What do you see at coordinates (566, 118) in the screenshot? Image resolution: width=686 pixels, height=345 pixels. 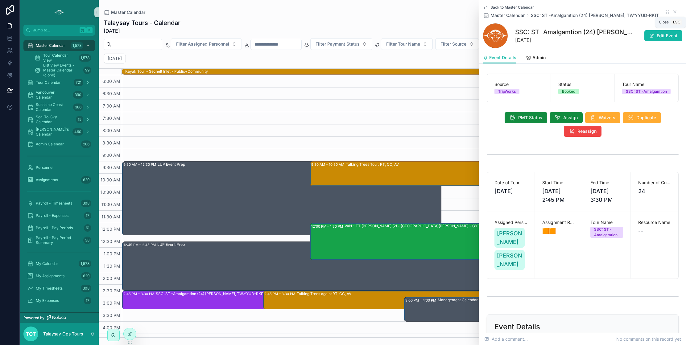 I see `button: Assign` at bounding box center [566, 118].